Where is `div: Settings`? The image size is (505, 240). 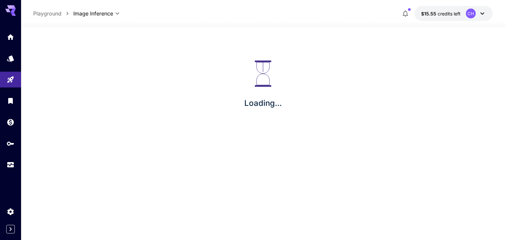
div: Settings is located at coordinates (11, 211).